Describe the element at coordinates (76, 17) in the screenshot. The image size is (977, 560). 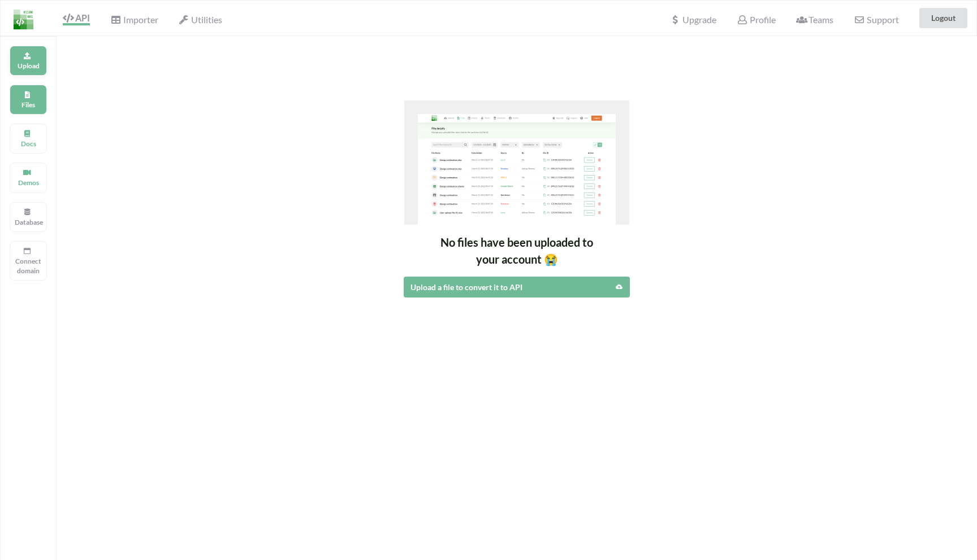
I see `span: API` at that location.